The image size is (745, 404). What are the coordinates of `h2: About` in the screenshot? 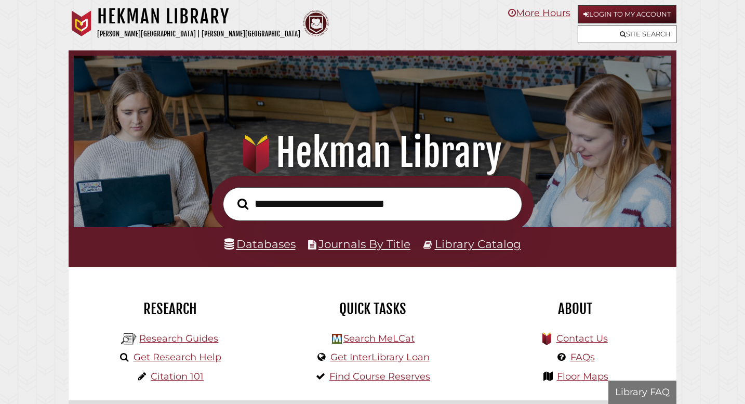 It's located at (575, 309).